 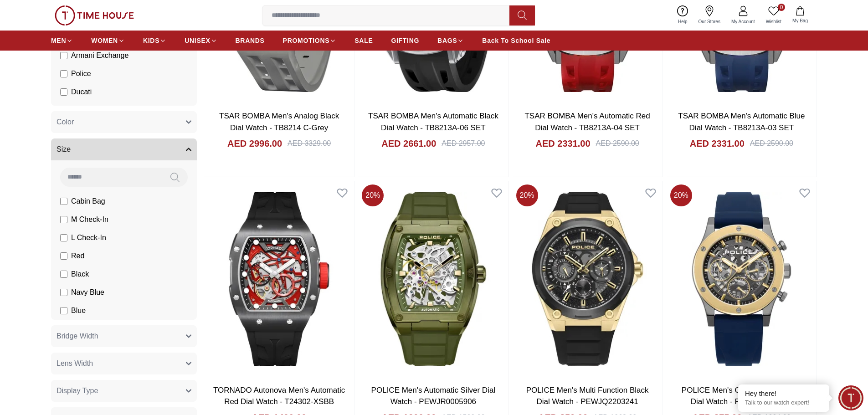 What do you see at coordinates (306, 40) in the screenshot?
I see `span: PROMOTIONS` at bounding box center [306, 40].